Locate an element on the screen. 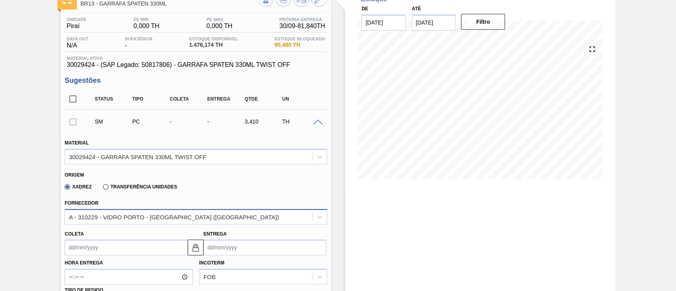 The image size is (676, 291). span: Estoque Bloqueado is located at coordinates (300, 39).